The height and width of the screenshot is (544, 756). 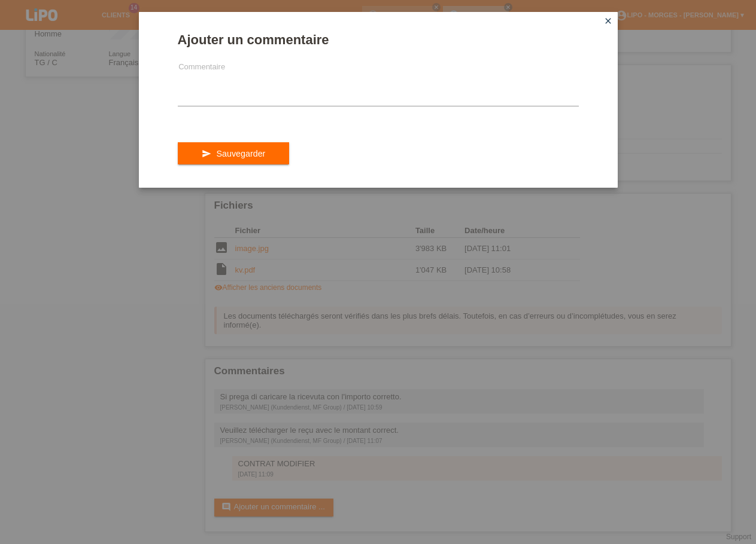 I want to click on i: close, so click(x=608, y=21).